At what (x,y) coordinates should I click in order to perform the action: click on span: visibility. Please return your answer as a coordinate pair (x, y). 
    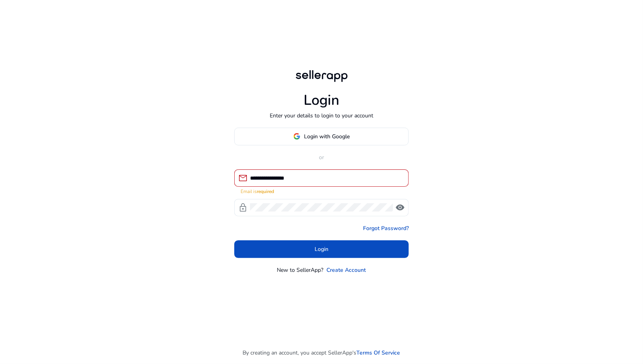
    Looking at the image, I should click on (400, 208).